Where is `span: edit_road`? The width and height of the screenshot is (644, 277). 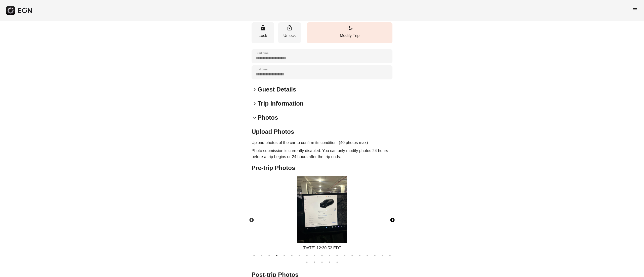
span: edit_road is located at coordinates (350, 28).